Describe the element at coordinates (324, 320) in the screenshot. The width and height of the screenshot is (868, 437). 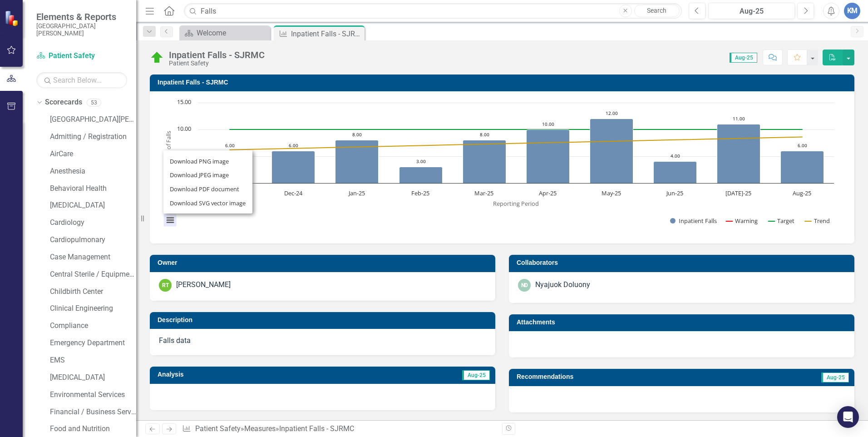
I see `h3: Description` at that location.